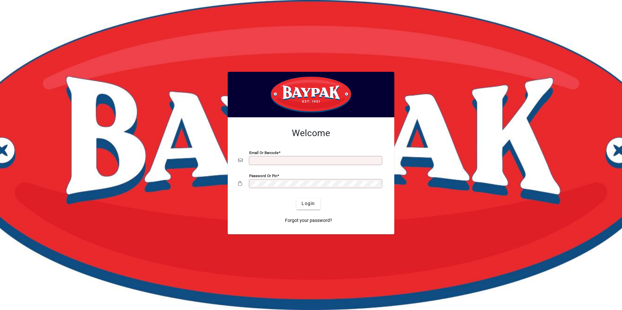 The height and width of the screenshot is (310, 622). What do you see at coordinates (308, 221) in the screenshot?
I see `a: Forgot your password?` at bounding box center [308, 221].